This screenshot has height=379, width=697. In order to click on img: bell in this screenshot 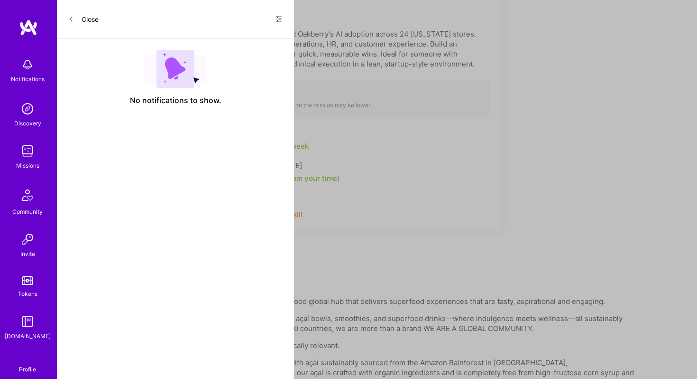, I will do `click(28, 65)`.